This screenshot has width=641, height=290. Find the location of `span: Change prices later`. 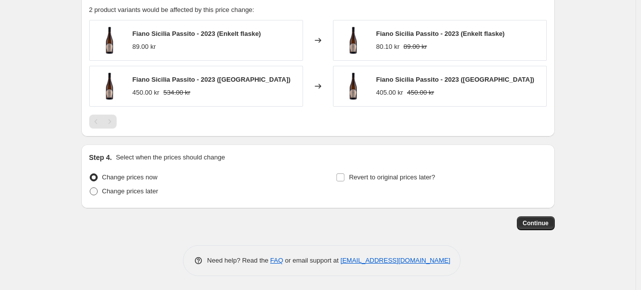

span: Change prices later is located at coordinates (130, 191).